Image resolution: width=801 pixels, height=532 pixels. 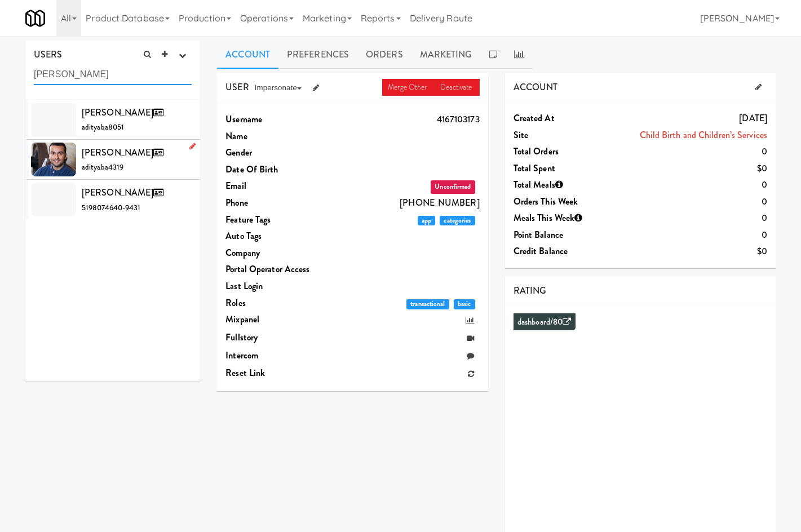 I want to click on span: Unconfirmed, so click(x=452, y=187).